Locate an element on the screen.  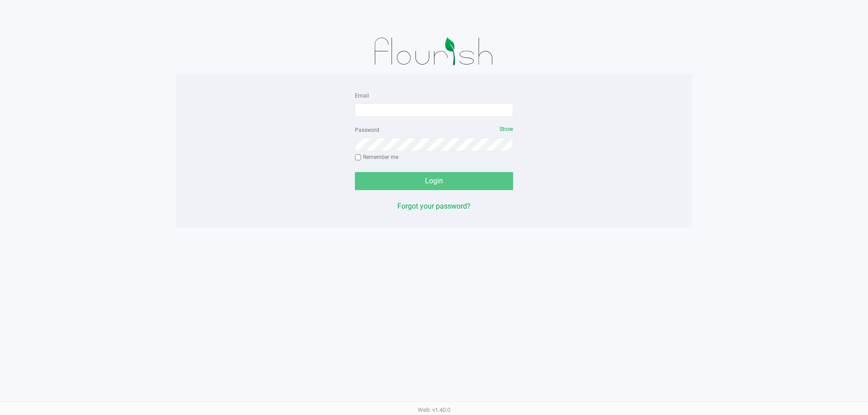
button: Forgot your password? is located at coordinates (434, 207).